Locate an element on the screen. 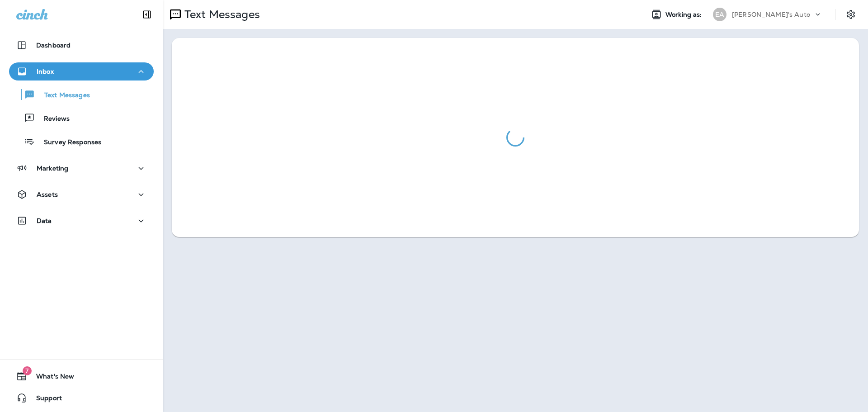 This screenshot has width=868, height=412. div: EA is located at coordinates (720, 15).